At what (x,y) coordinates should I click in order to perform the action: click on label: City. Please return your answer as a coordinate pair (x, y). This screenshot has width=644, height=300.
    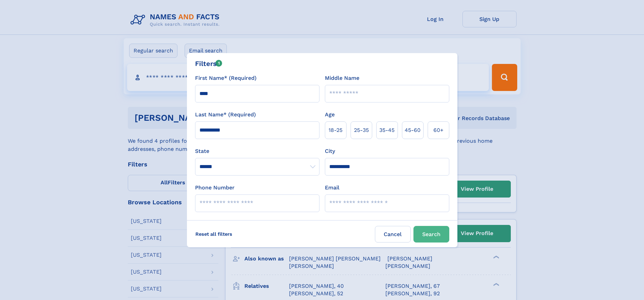
    Looking at the image, I should click on (330, 151).